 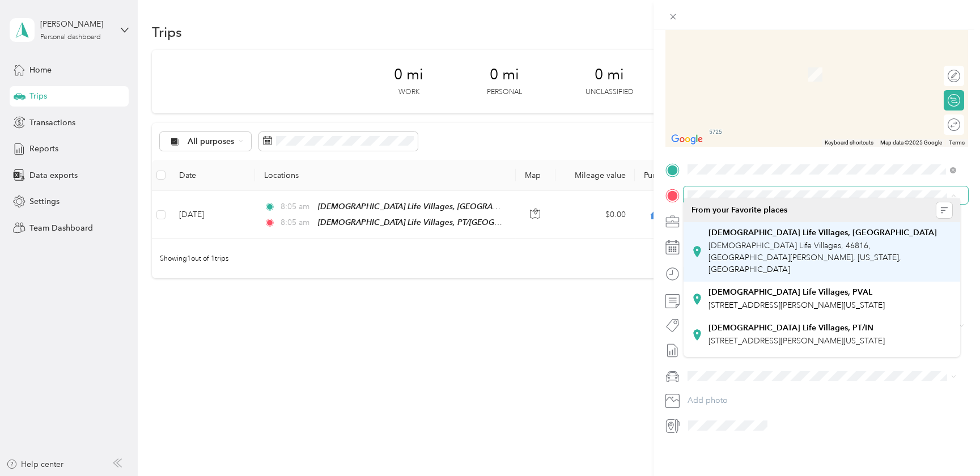 What do you see at coordinates (687, 139) in the screenshot?
I see `img: Google` at bounding box center [687, 139].